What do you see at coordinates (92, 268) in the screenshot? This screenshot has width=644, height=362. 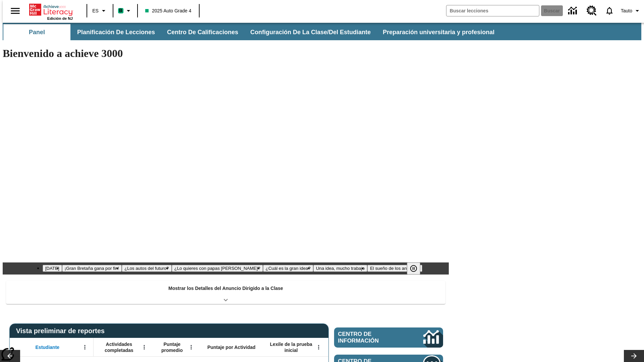 I see `button: Diapositiva 2 ¡Gran Bretaña gana por fin!` at bounding box center [92, 268].